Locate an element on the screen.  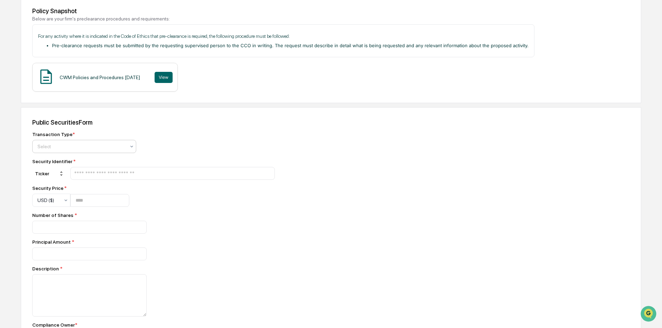
div: Security Identifier is located at coordinates (154, 161).